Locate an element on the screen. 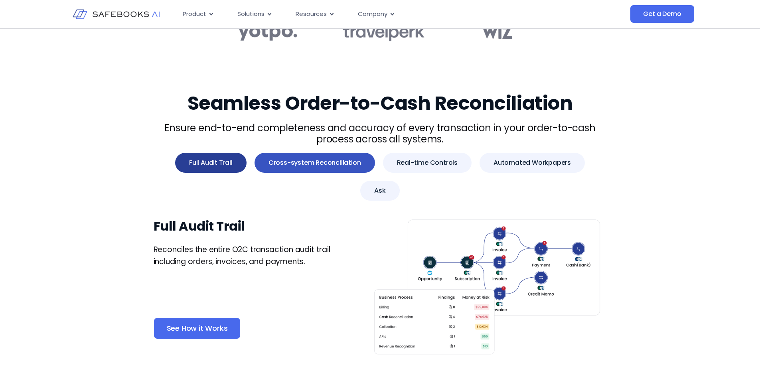  span: Cross-system Reconciliation is located at coordinates (315, 163).